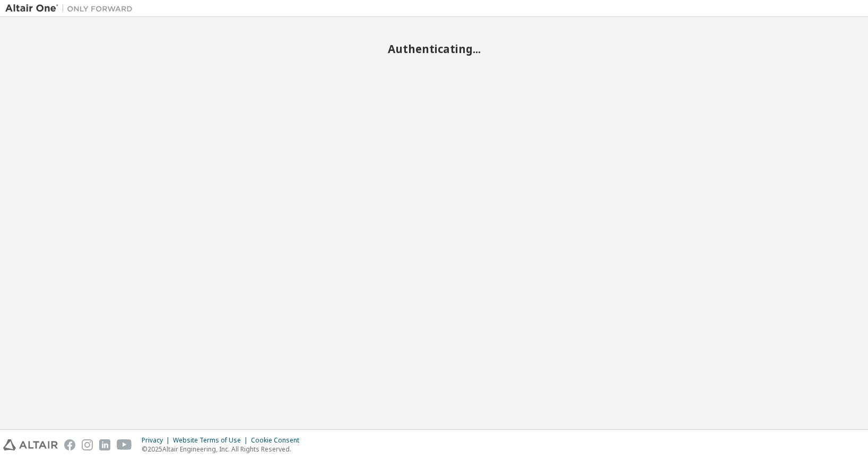 The height and width of the screenshot is (460, 868). I want to click on img: instagram.svg, so click(87, 444).